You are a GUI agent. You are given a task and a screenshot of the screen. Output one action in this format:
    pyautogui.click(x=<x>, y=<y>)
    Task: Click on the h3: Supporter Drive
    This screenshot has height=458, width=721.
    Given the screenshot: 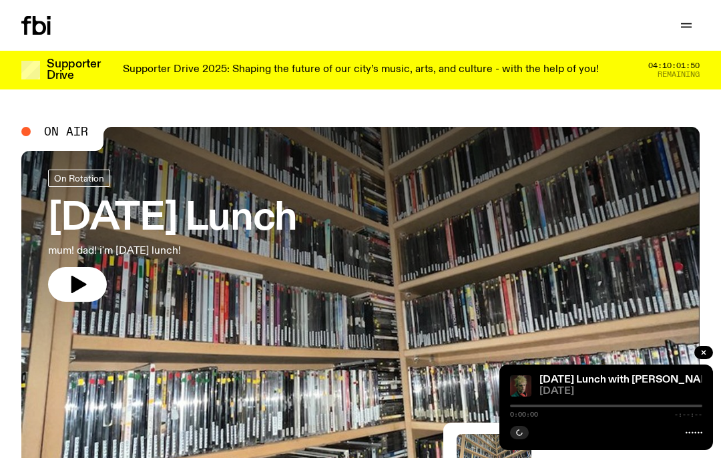 What is the action you would take?
    pyautogui.click(x=73, y=70)
    